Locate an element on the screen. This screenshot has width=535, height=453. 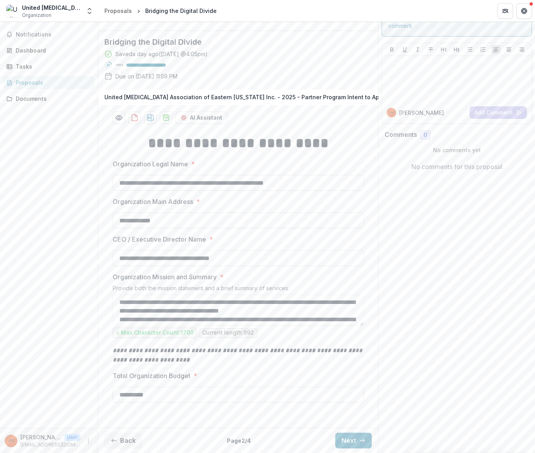
a: Dashboard is located at coordinates (49, 50).